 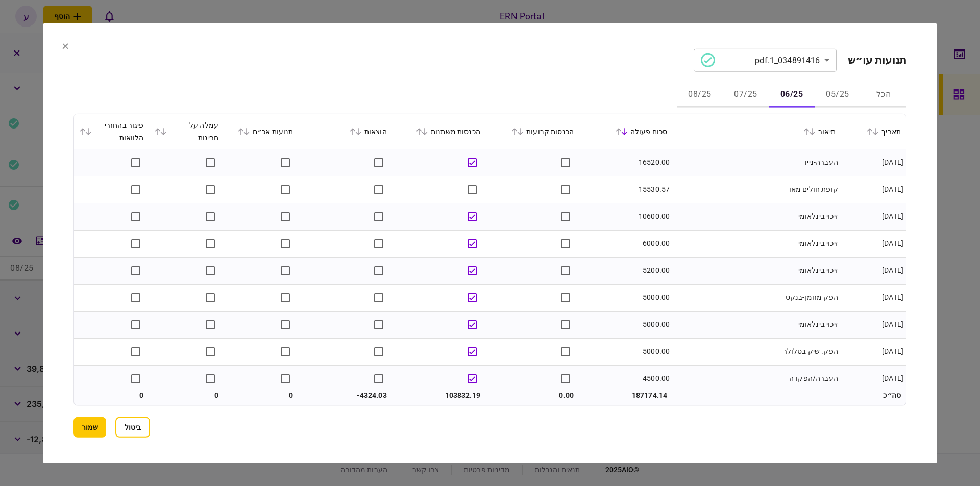 What do you see at coordinates (874, 131) in the screenshot?
I see `div: תאריך` at bounding box center [874, 131].